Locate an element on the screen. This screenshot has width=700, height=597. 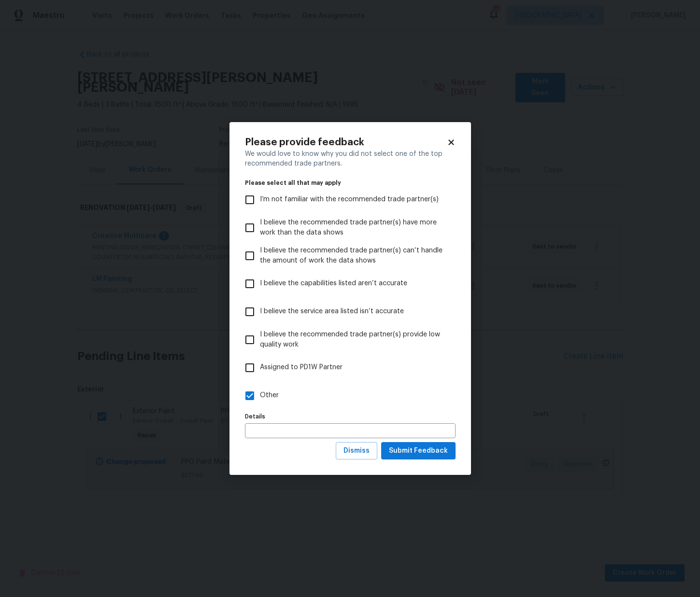
span: I believe the service area listed isn’t accurate is located at coordinates (332, 312).